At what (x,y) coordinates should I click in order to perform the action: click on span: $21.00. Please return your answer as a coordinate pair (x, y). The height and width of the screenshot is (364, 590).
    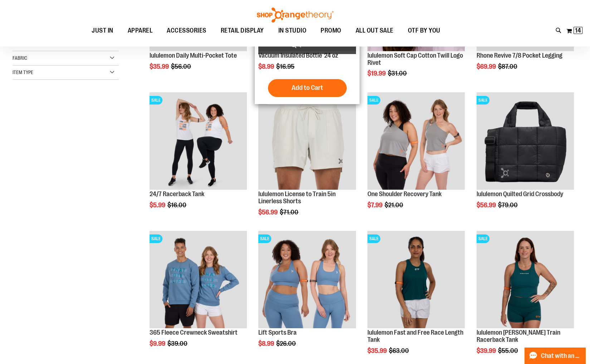
    Looking at the image, I should click on (394, 205).